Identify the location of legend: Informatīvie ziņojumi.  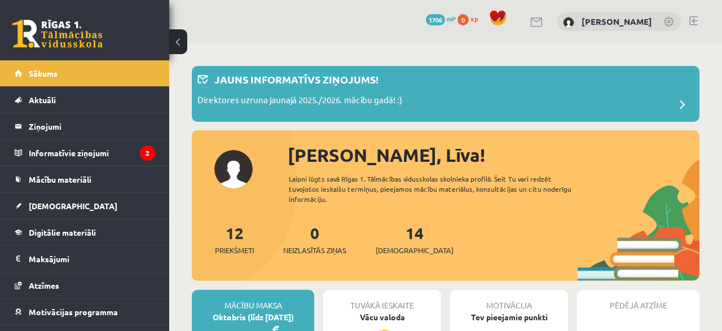
(92, 153).